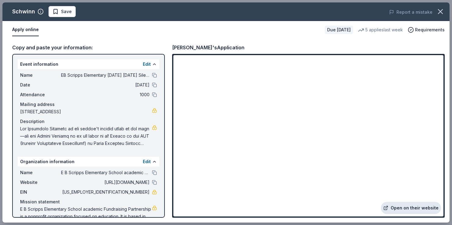  What do you see at coordinates (88, 162) in the screenshot?
I see `div: Organization information` at bounding box center [88, 162].